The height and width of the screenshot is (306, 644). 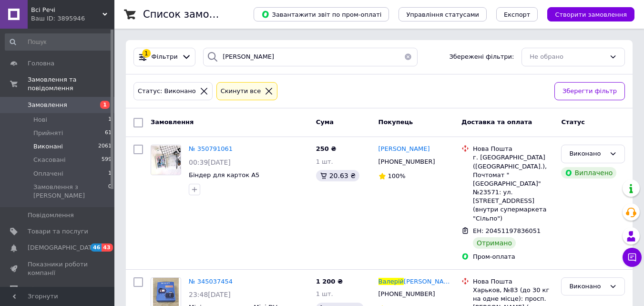 What do you see at coordinates (586, 14) in the screenshot?
I see `a: Створити замовлення` at bounding box center [586, 14].